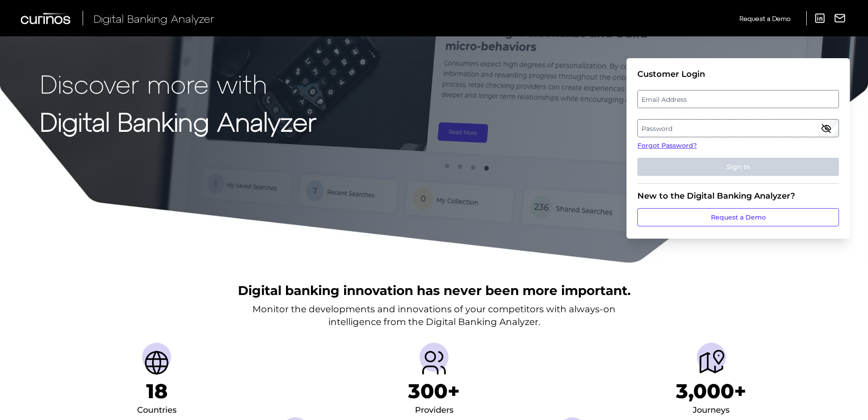 This screenshot has width=868, height=420. Describe the element at coordinates (157, 410) in the screenshot. I see `div: Countries` at that location.